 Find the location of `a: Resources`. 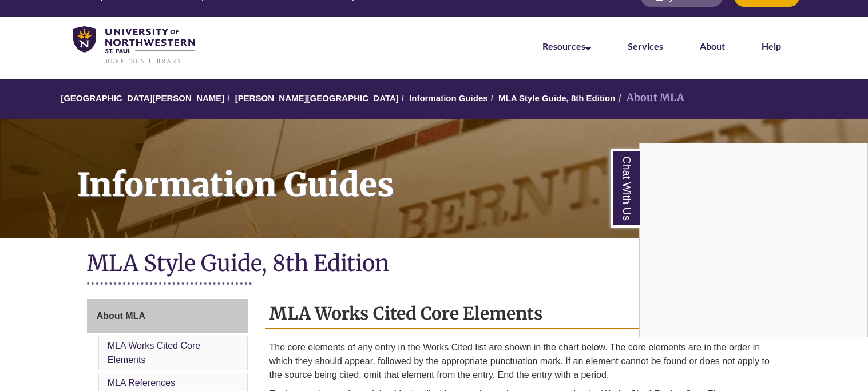

a: Resources is located at coordinates (567, 46).